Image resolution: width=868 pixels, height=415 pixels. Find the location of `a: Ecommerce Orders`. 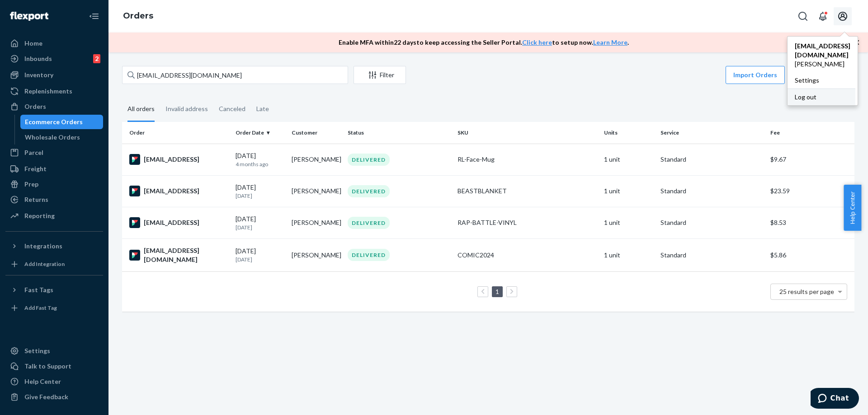

a: Ecommerce Orders is located at coordinates (62, 122).